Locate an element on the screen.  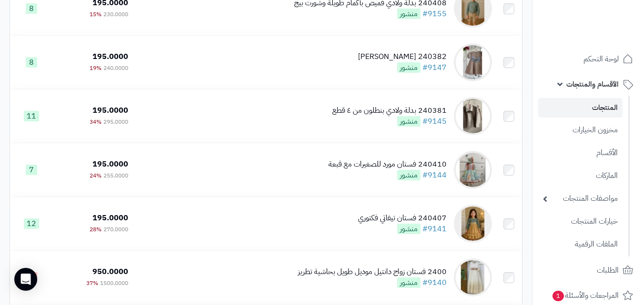
span: 1500.0000 is located at coordinates (114, 283).